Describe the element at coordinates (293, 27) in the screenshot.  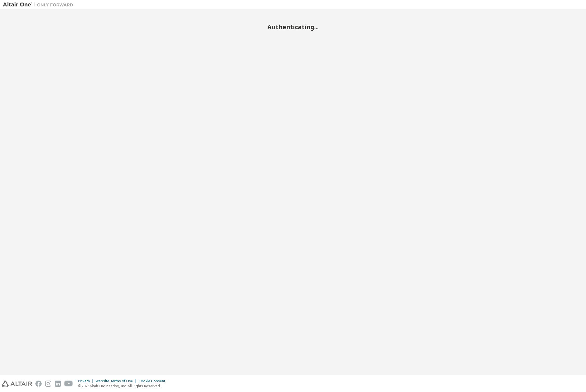
I see `h2: Authenticating...` at that location.